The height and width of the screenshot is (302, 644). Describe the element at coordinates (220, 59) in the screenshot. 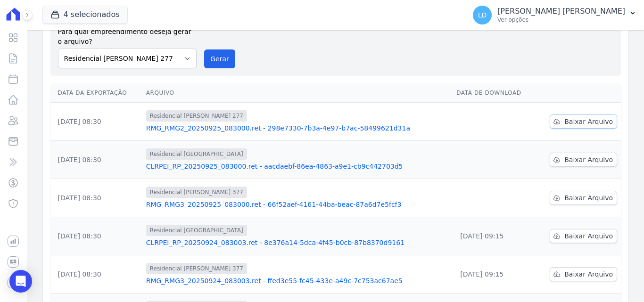

I see `button: Gerar` at that location.